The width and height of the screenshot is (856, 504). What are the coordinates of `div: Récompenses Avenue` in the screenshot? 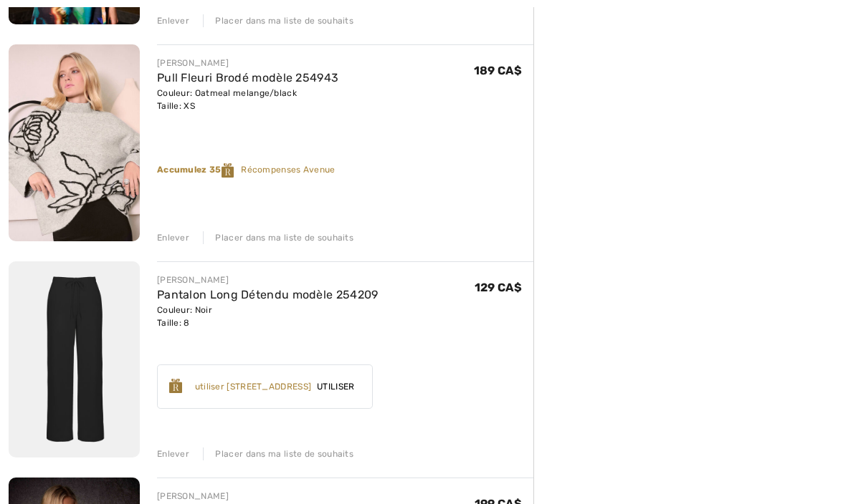 It's located at (345, 170).